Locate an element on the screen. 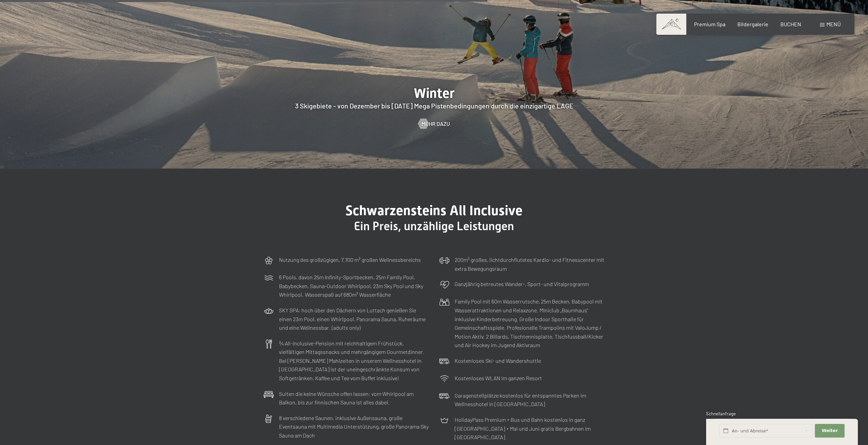 The width and height of the screenshot is (868, 445). p: Kostenloses Ski- und Wandershuttle is located at coordinates (498, 361).